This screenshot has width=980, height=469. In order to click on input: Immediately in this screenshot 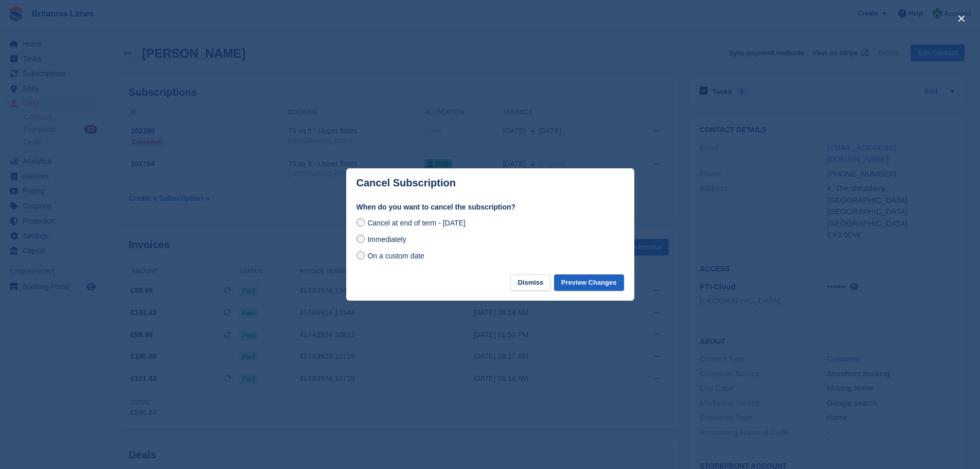, I will do `click(360, 239)`.